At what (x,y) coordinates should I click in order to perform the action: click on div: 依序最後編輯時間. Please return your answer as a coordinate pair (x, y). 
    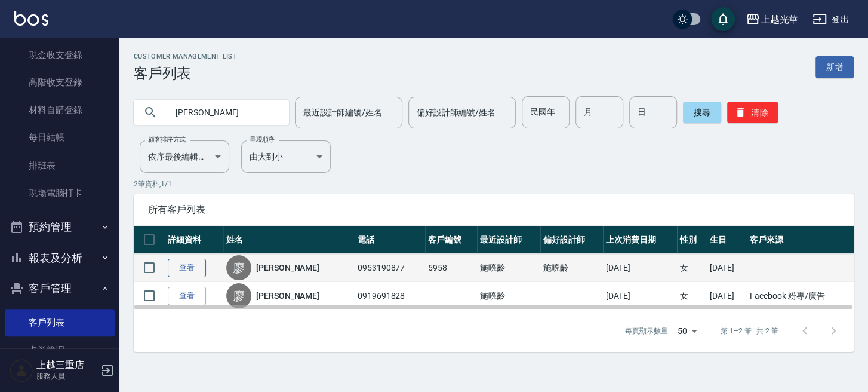
    Looking at the image, I should click on (185, 157).